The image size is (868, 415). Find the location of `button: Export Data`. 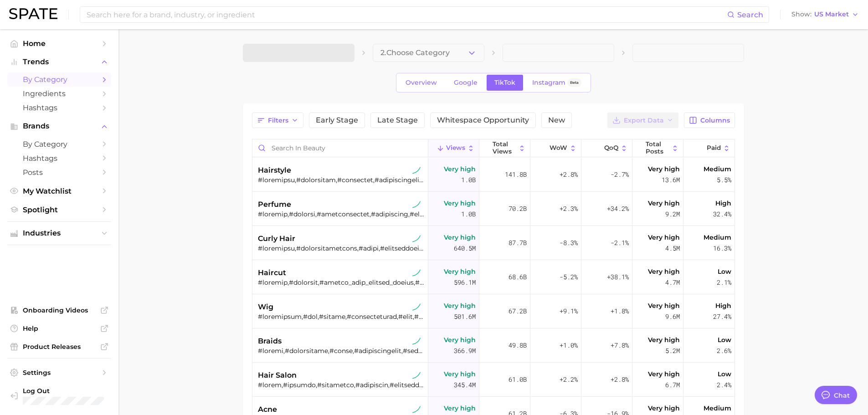

button: Export Data is located at coordinates (643, 120).